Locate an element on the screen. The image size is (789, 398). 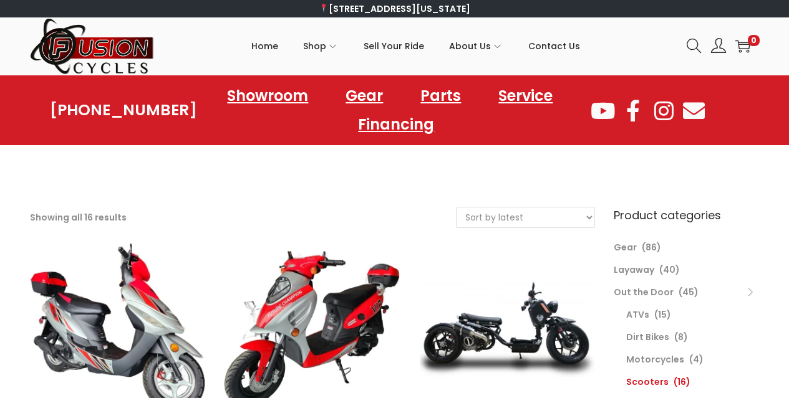
a: Service is located at coordinates (525, 96).